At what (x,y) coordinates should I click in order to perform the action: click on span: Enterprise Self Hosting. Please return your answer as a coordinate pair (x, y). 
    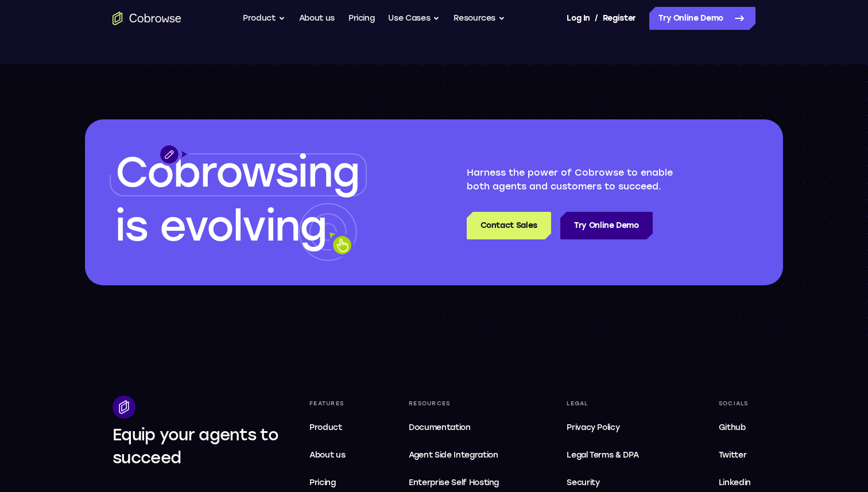
    Looking at the image, I should click on (461, 483).